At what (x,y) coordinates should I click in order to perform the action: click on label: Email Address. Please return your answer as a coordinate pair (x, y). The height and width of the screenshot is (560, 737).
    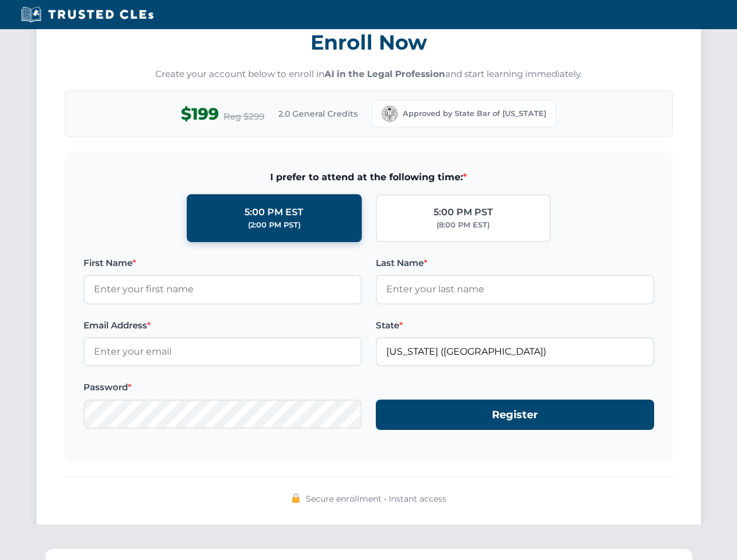
    Looking at the image, I should click on (222, 325).